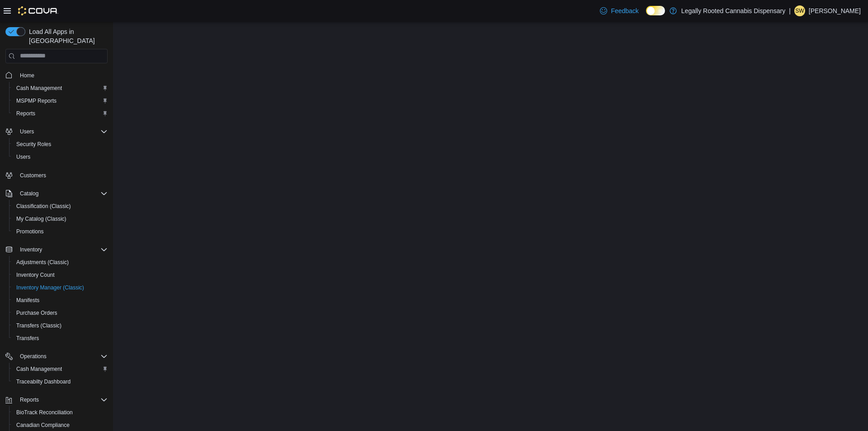 The width and height of the screenshot is (868, 431). Describe the element at coordinates (43, 262) in the screenshot. I see `a: Adjustments (Classic)` at that location.